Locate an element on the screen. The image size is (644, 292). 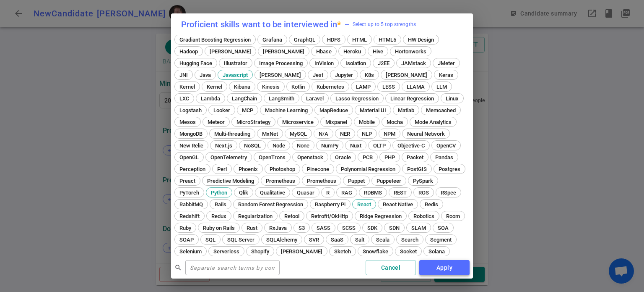
span: NoSQL is located at coordinates (252, 145).